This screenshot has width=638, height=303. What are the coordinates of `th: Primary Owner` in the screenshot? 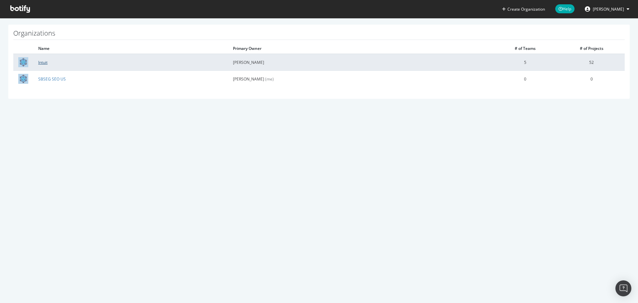 It's located at (360, 49).